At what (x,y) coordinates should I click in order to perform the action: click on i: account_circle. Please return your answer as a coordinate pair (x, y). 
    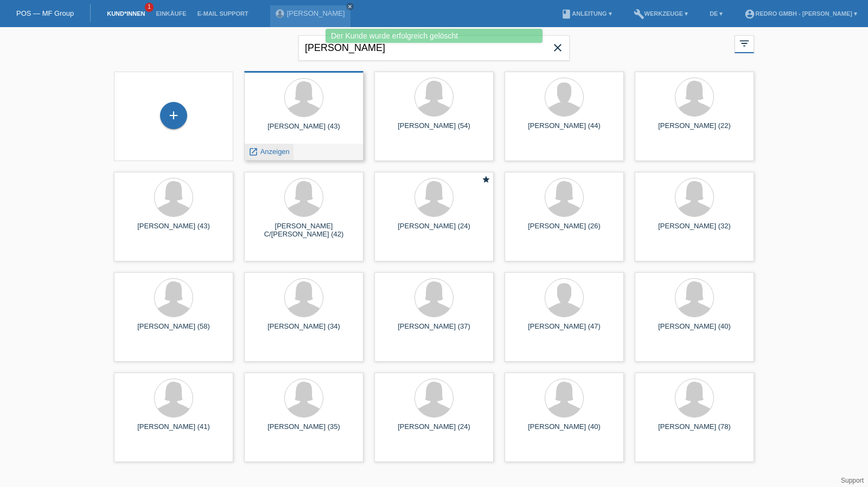
    Looking at the image, I should click on (750, 14).